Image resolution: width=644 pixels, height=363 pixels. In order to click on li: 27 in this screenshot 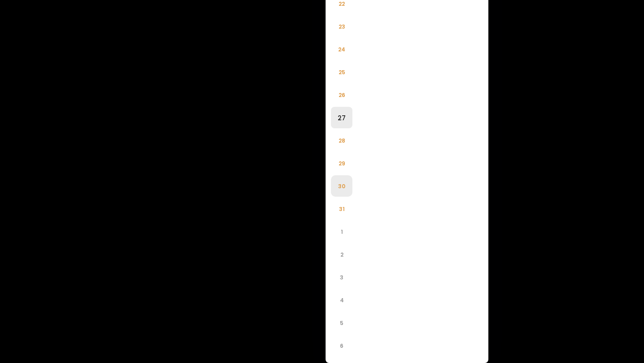, I will do `click(342, 118)`.